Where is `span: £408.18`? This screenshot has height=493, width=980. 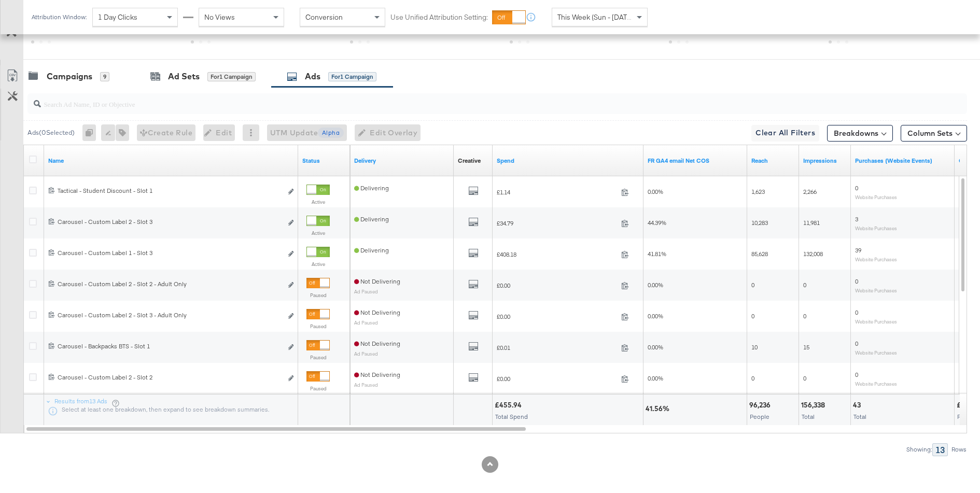
span: £408.18 is located at coordinates (557, 254).